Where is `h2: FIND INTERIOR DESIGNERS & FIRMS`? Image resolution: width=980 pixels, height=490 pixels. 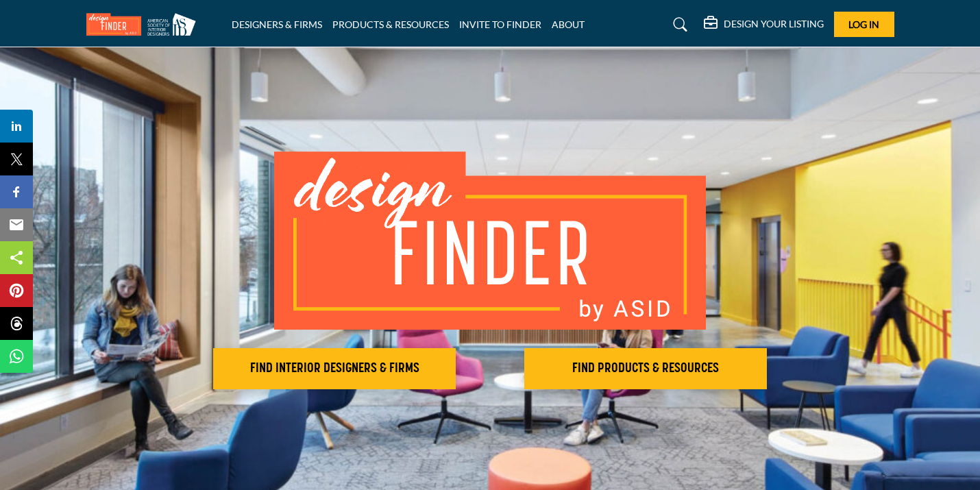
h2: FIND INTERIOR DESIGNERS & FIRMS is located at coordinates (335, 369).